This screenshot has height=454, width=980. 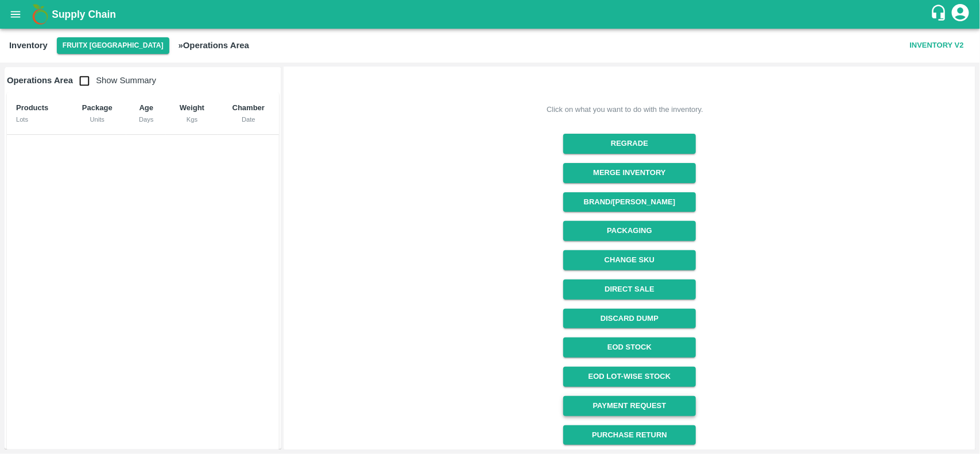 I want to click on a: Payment Request, so click(x=629, y=406).